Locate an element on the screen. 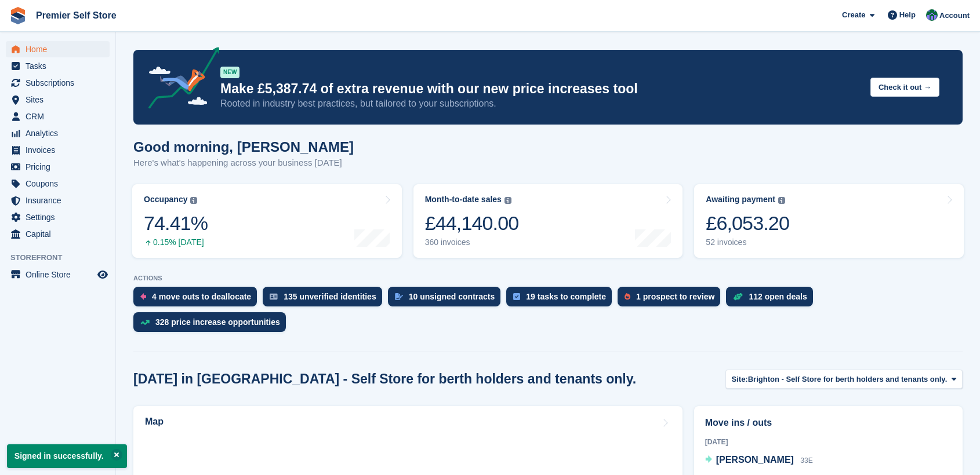 The width and height of the screenshot is (980, 475). div: 360 invoices is located at coordinates (472, 242).